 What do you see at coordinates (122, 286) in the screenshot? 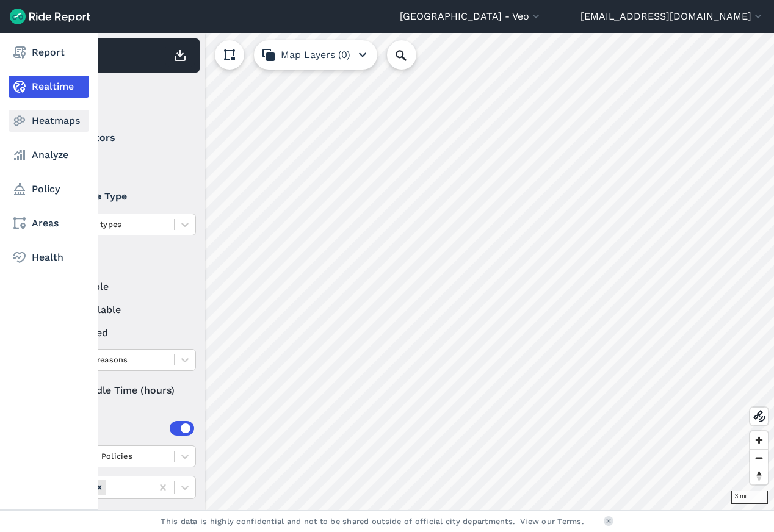
I see `label: available` at bounding box center [122, 286].